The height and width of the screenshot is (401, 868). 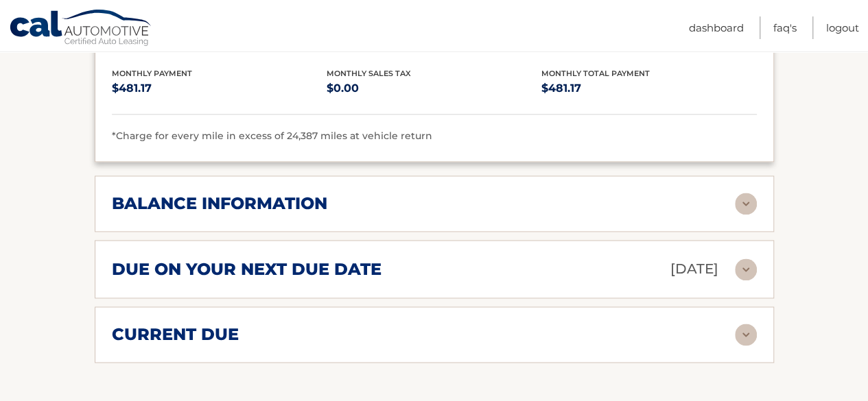 What do you see at coordinates (246, 270) in the screenshot?
I see `h2: due on your next due date` at bounding box center [246, 270].